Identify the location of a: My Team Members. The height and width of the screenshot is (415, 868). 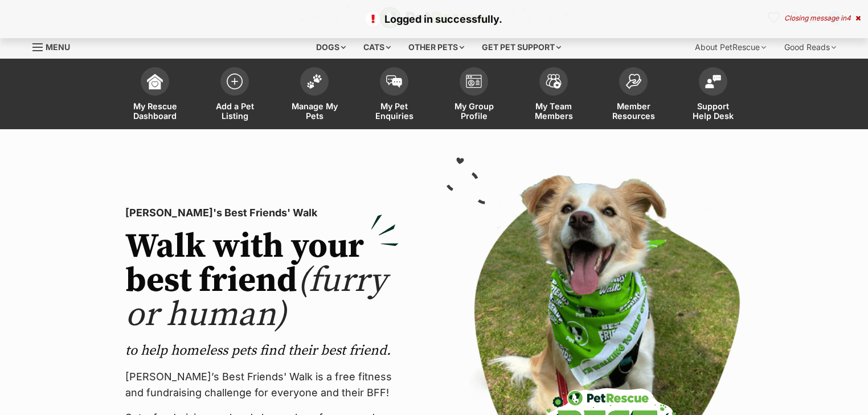
(553, 95).